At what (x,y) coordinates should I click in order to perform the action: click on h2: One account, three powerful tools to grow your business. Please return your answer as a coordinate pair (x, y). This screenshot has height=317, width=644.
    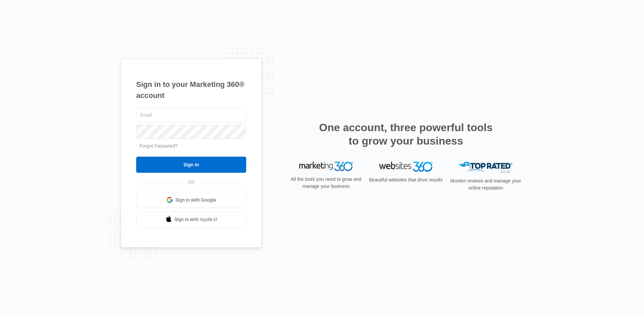
    Looking at the image, I should click on (406, 135).